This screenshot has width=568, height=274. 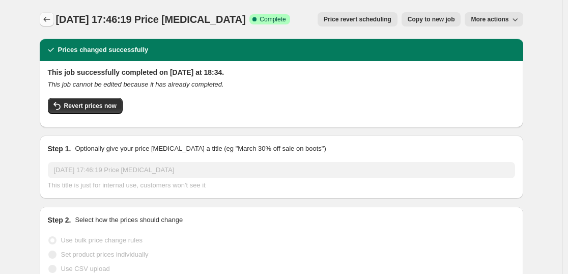 What do you see at coordinates (281, 170) in the screenshot?
I see `input: 30% off holiday sale` at bounding box center [281, 170].